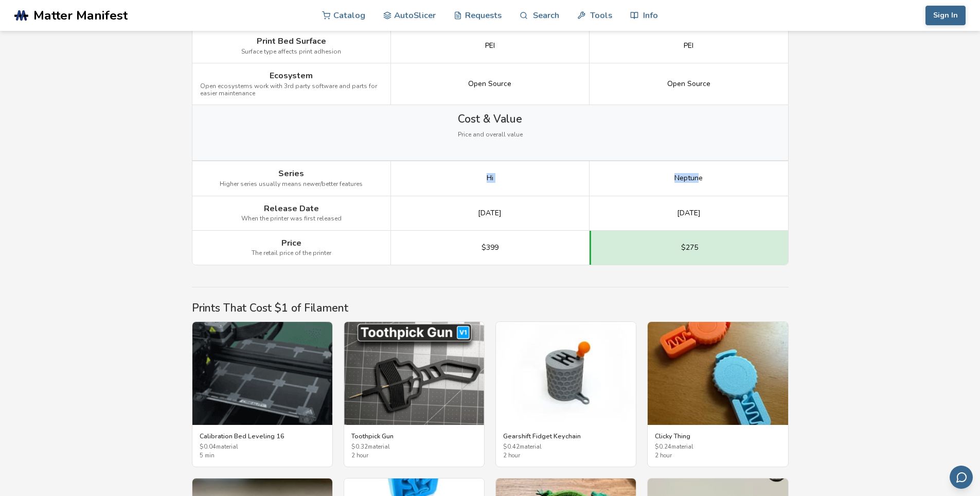 This screenshot has height=496, width=980. Describe the element at coordinates (263, 455) in the screenshot. I see `span: 5 min` at that location.